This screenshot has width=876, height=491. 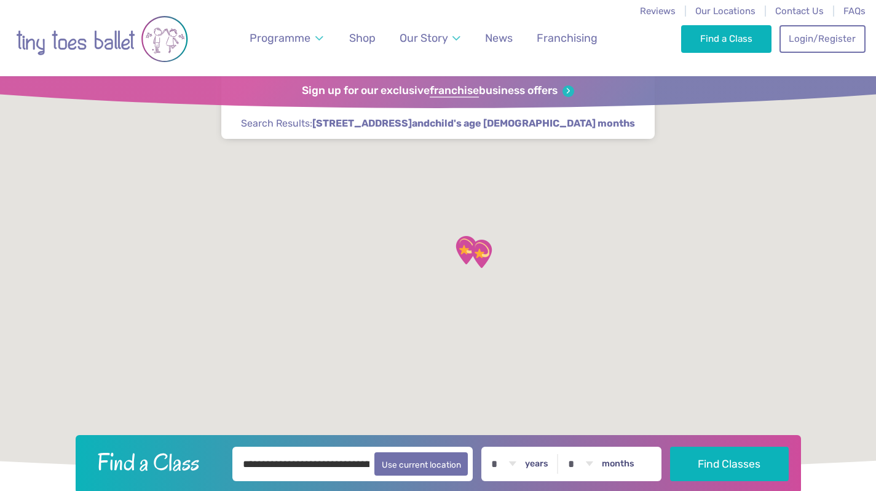 I want to click on span: Our Story, so click(x=423, y=37).